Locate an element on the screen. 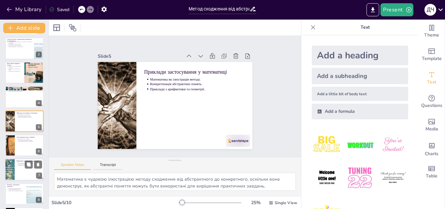  button: Speaker Notes is located at coordinates (72, 166).